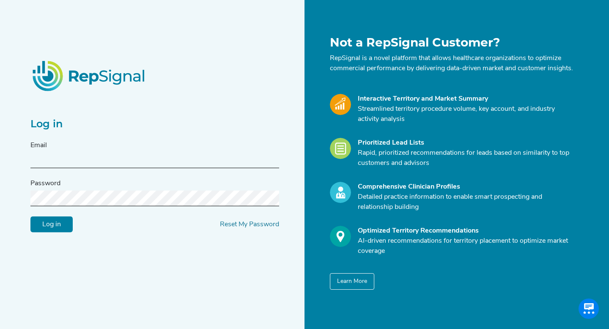 Image resolution: width=609 pixels, height=329 pixels. Describe the element at coordinates (89, 76) in the screenshot. I see `img: RepSignalLogo.20539ed3.png` at that location.